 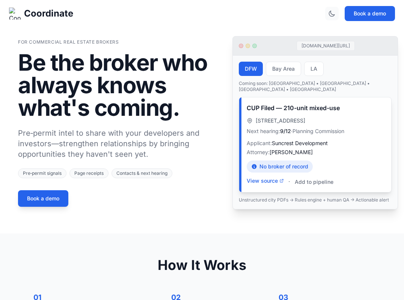 I want to click on button: DFW, so click(x=251, y=69).